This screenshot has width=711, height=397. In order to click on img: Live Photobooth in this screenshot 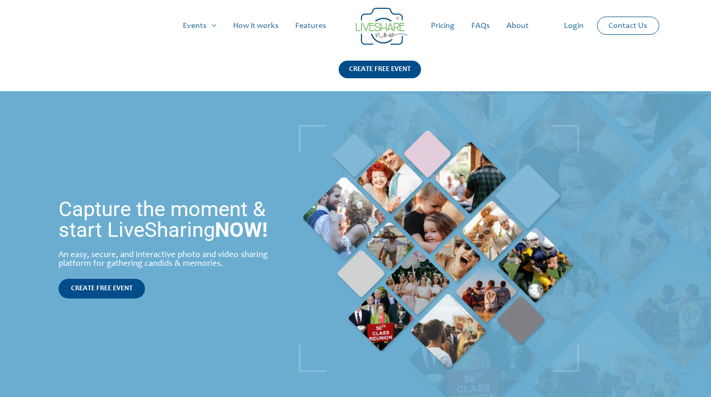, I will do `click(439, 248)`.